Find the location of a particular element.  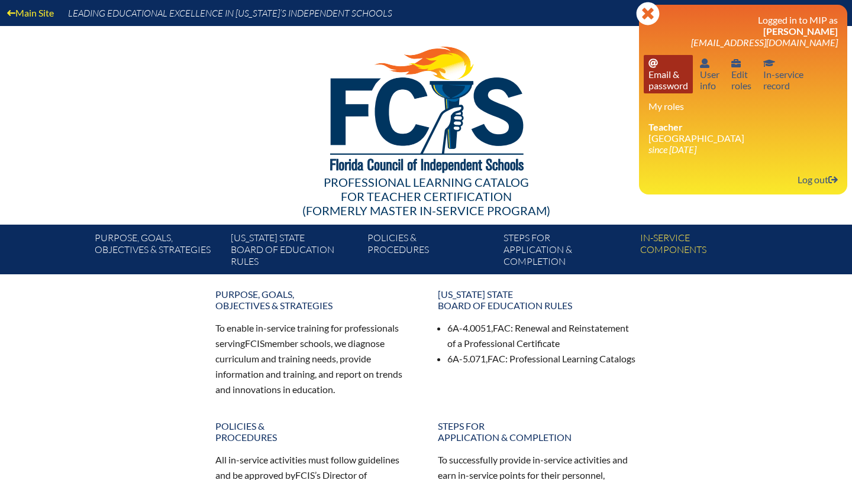

span: for Teacher Certification is located at coordinates (426, 196).